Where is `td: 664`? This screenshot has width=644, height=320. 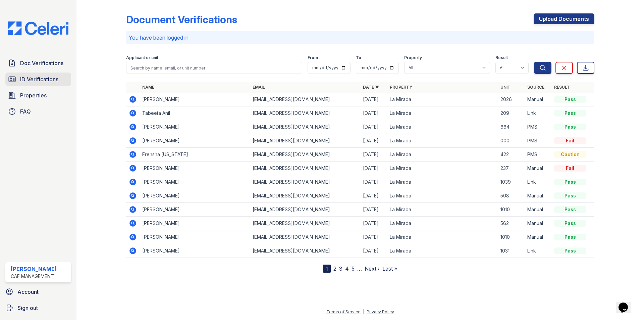 td: 664 is located at coordinates (511, 127).